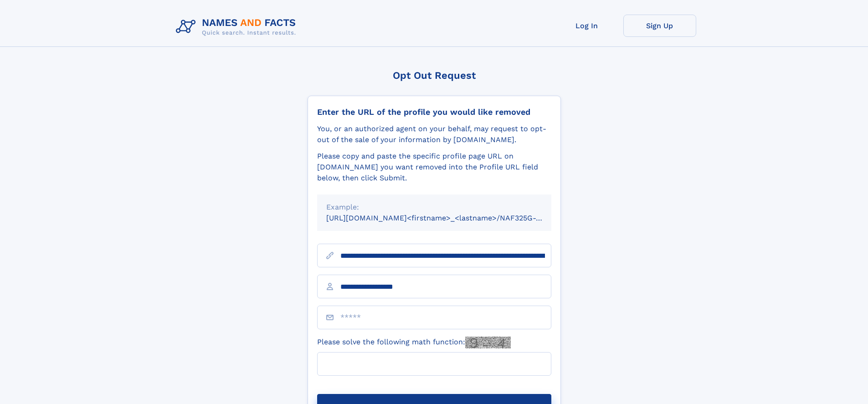  Describe the element at coordinates (434, 134) in the screenshot. I see `div: You, or an authorized agent on your behalf, may request to opt-out of the sale of your informatio...` at that location.